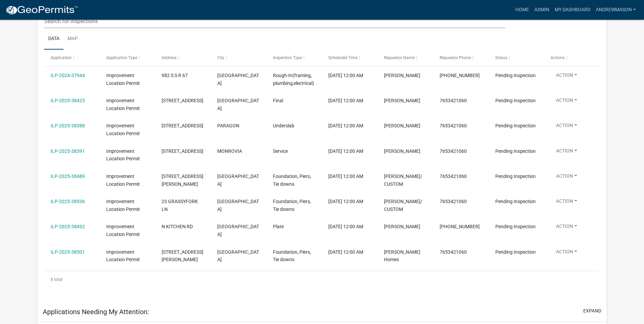 Image resolution: width=644 pixels, height=324 pixels. Describe the element at coordinates (402, 256) in the screenshot. I see `span: Clayton Homes` at that location.